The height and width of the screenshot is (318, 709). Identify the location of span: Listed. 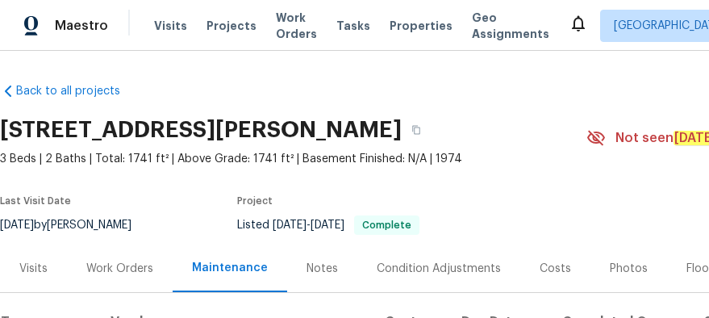
(328, 225).